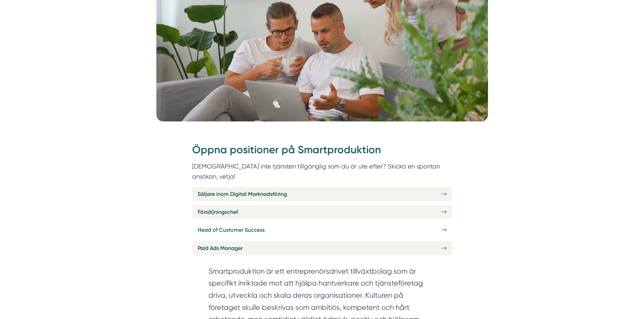 Image resolution: width=644 pixels, height=319 pixels. I want to click on a: Head of Customer Success, so click(322, 230).